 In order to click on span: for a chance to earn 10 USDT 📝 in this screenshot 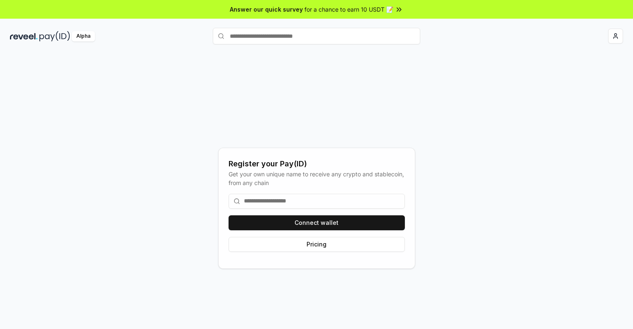, I will do `click(349, 9)`.